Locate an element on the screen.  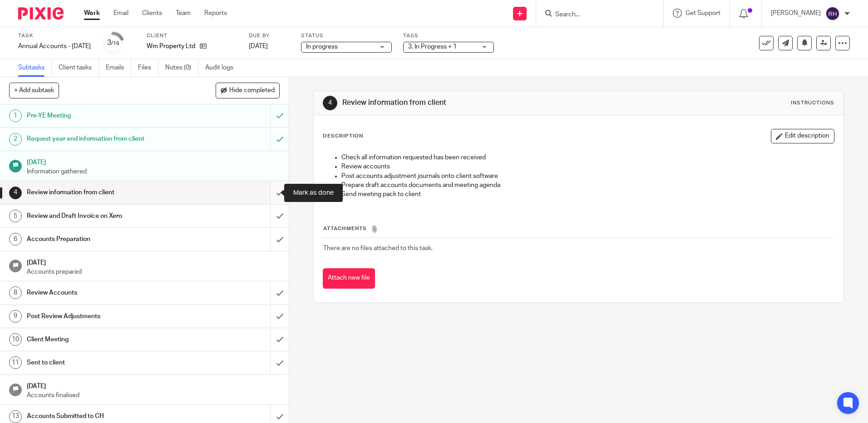
img: svg%3E is located at coordinates (832, 14).